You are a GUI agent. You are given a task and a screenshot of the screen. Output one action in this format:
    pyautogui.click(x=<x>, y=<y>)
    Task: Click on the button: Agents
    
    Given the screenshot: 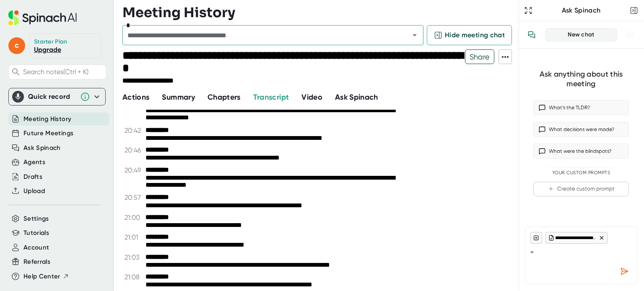 What is the action you would take?
    pyautogui.click(x=34, y=162)
    